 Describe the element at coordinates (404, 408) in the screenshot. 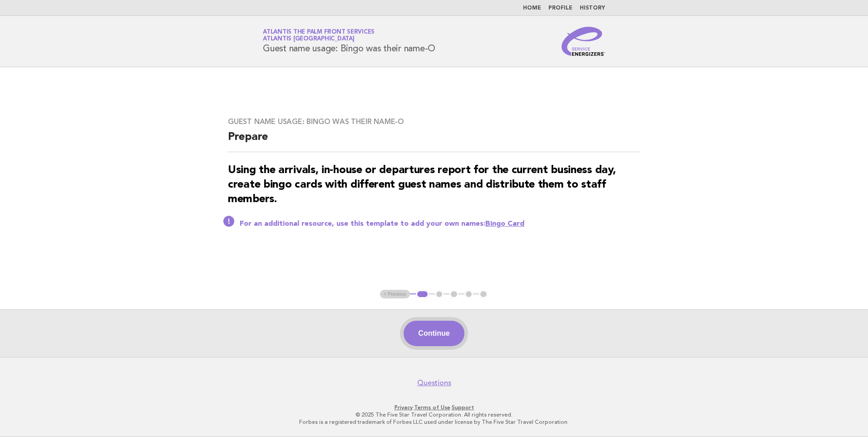

I see `a: Privacy` at that location.